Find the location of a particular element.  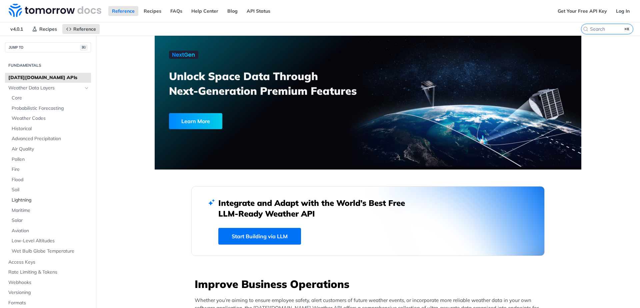

a: Help Center is located at coordinates (205, 11).